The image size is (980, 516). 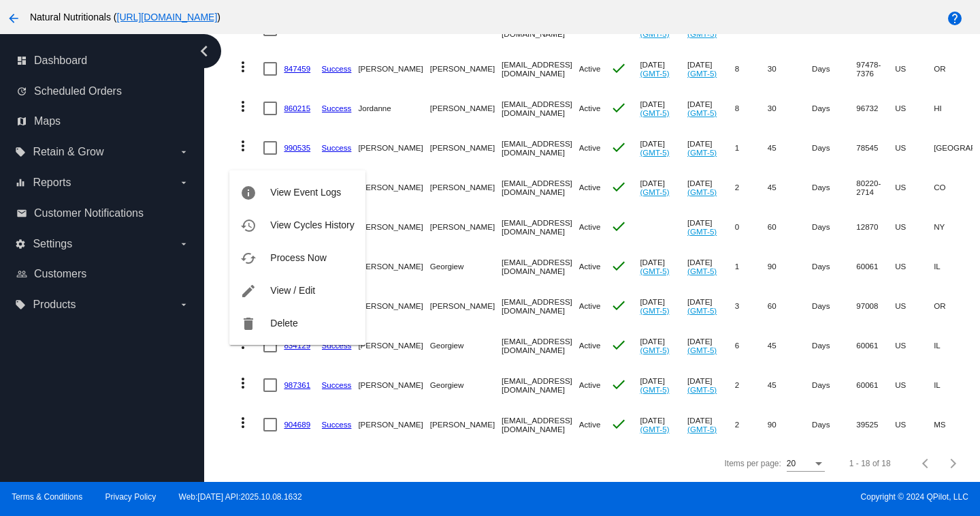 I want to click on mat-icon: edit, so click(x=248, y=291).